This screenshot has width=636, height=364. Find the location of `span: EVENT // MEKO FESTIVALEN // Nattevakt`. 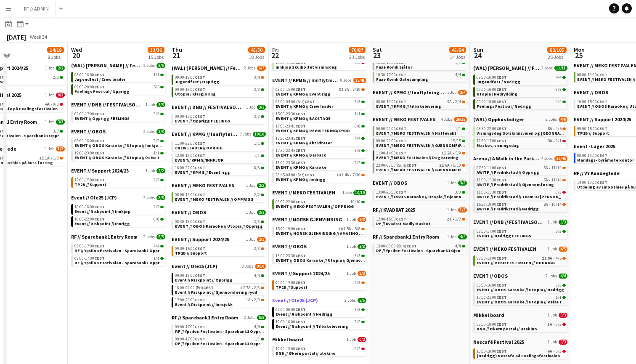

span: EVENT // MEKO FESTIVALEN // Nattevakt is located at coordinates (416, 133).